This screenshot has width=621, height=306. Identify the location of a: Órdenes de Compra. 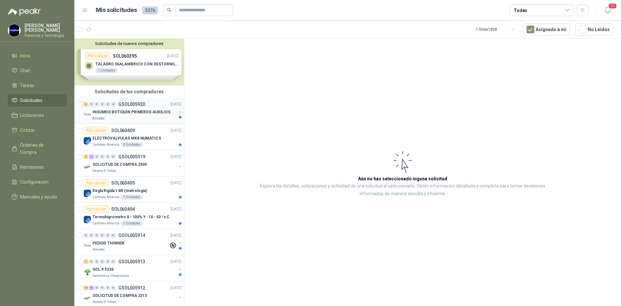
(37, 148).